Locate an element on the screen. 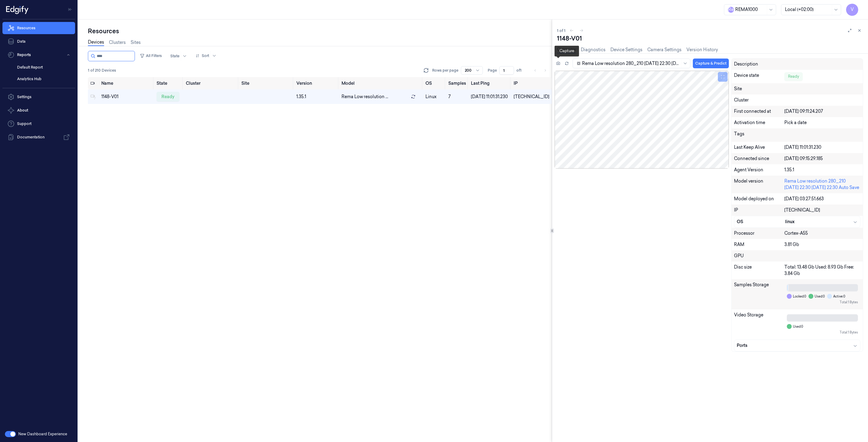 The image size is (868, 442). p: linux is located at coordinates (435, 97).